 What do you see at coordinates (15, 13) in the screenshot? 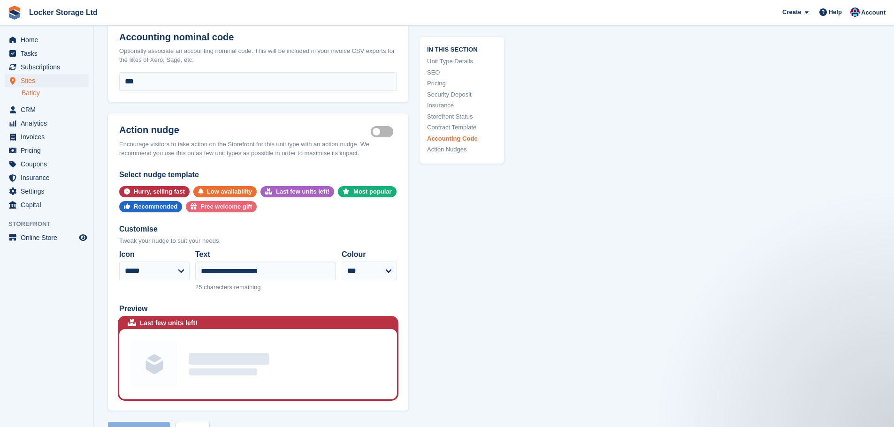
I see `img: stora-icon-8386f47178a22dfd0bd8f6a31ec36ba5ce8667c1dd55bd0f319d3a0aa187defe.svg` at bounding box center [15, 13].